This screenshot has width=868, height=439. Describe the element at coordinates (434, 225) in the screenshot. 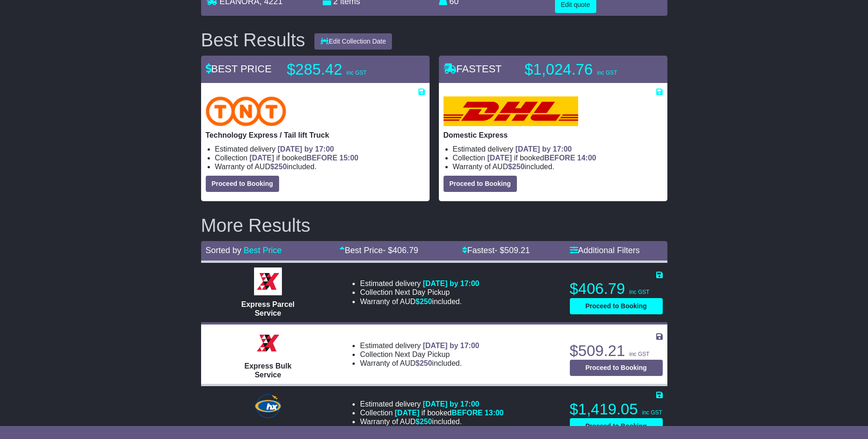

I see `h2: More Results` at that location.